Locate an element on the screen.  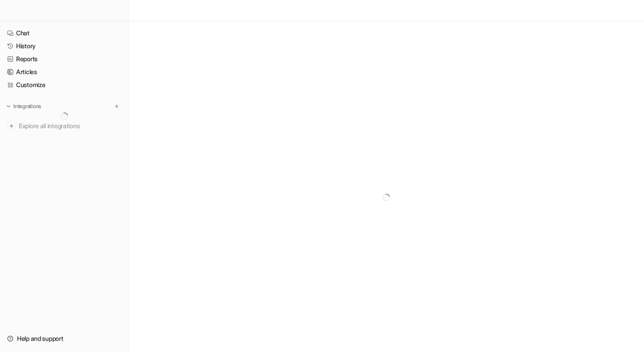
p: Integrations is located at coordinates (27, 106).